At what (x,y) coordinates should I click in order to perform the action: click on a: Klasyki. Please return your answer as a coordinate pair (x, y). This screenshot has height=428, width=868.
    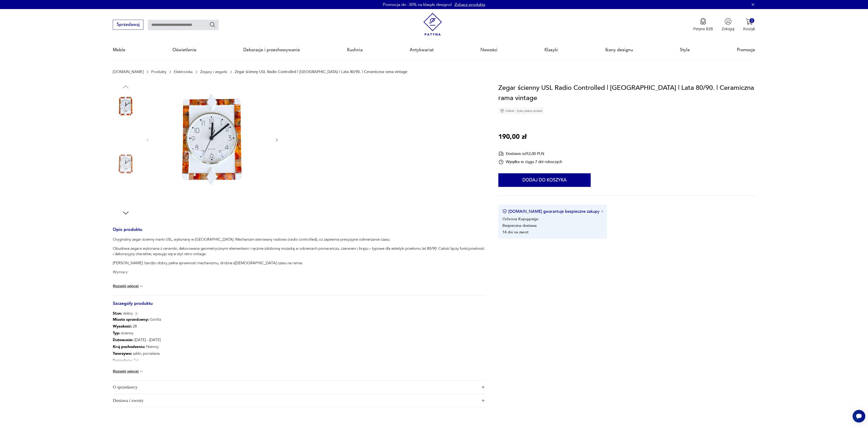
    Looking at the image, I should click on (551, 50).